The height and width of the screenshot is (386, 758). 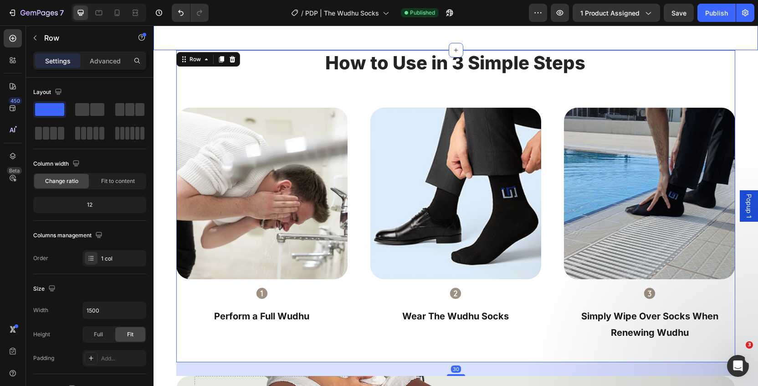 I want to click on div: Height, so click(x=41, y=334).